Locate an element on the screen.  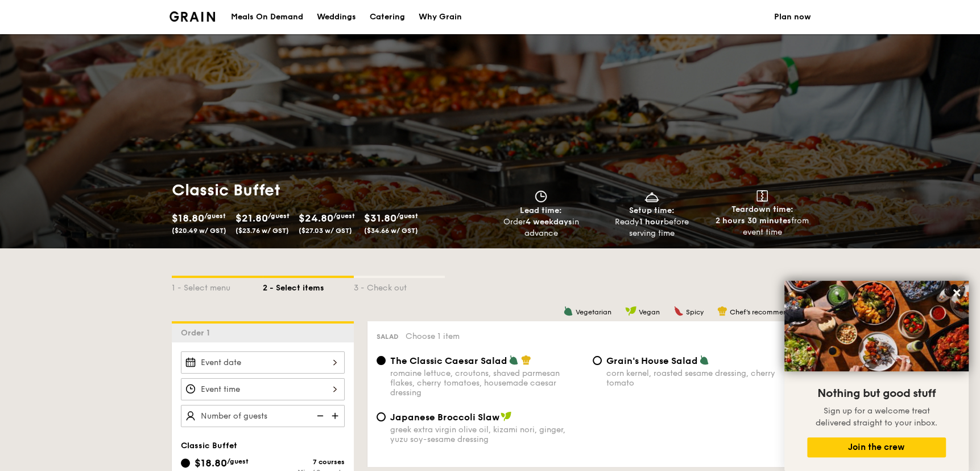
input: Event date is located at coordinates (263, 362).